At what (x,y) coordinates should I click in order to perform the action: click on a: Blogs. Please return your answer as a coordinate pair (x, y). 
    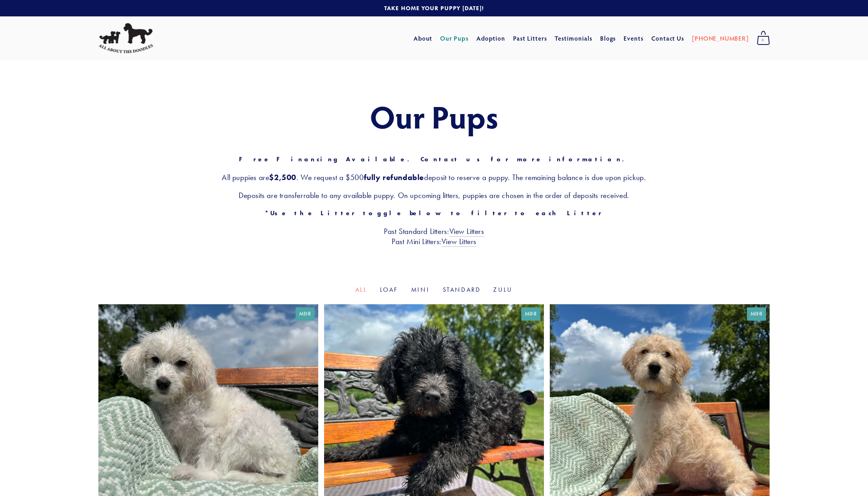
    Looking at the image, I should click on (608, 38).